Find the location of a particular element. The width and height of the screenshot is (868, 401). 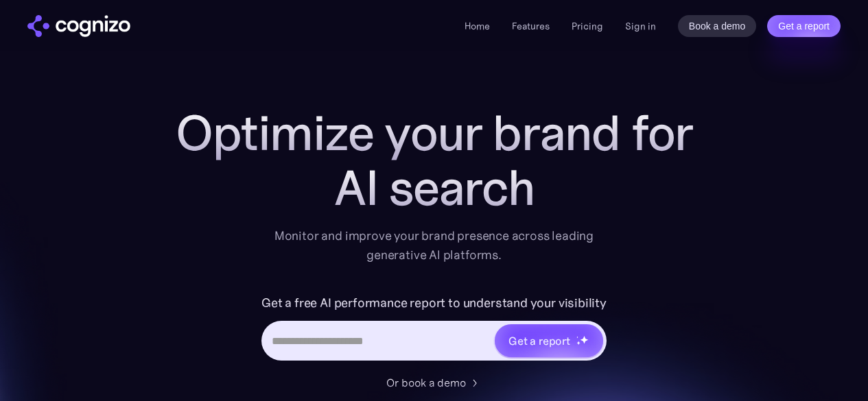

div: Or book a demo is located at coordinates (426, 383).